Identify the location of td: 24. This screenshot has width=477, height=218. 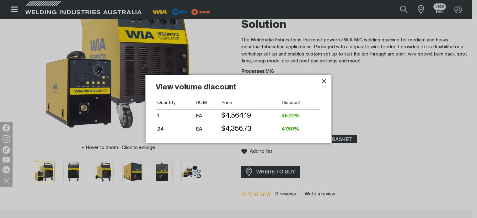
(175, 129).